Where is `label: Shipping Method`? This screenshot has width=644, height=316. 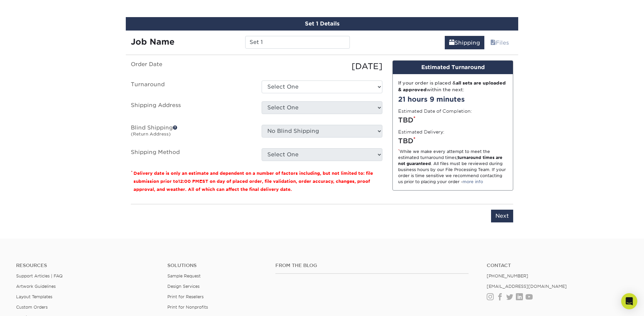
label: Shipping Method is located at coordinates (191, 155).